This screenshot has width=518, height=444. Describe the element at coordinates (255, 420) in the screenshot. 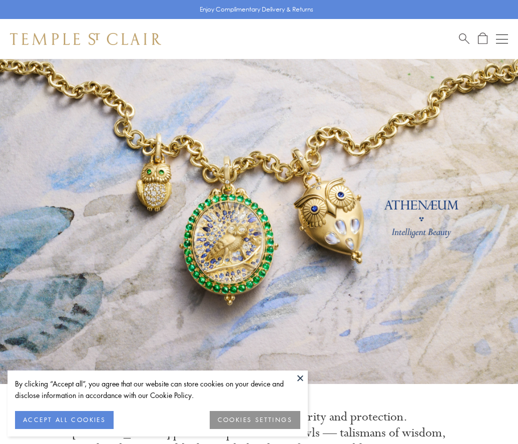

I see `button: COOKIES SETTINGS` at that location.